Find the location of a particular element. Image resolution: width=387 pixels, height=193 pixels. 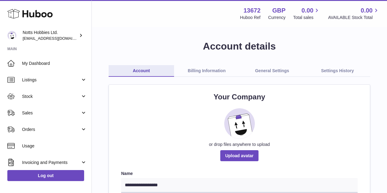

a: General Settings is located at coordinates (272, 71).